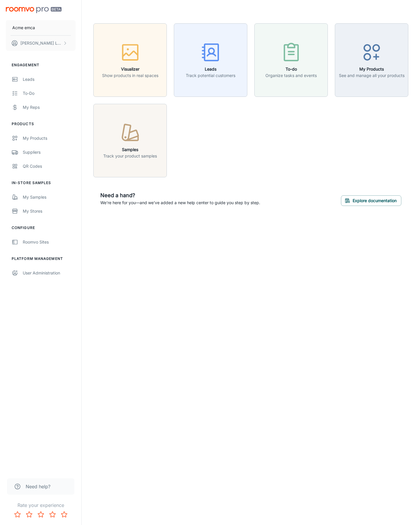  Describe the element at coordinates (49, 166) in the screenshot. I see `div: QR Codes` at that location.